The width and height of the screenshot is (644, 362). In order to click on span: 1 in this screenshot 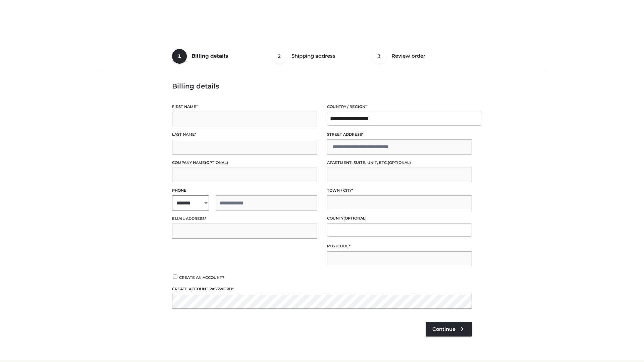, I will do `click(180, 56)`.